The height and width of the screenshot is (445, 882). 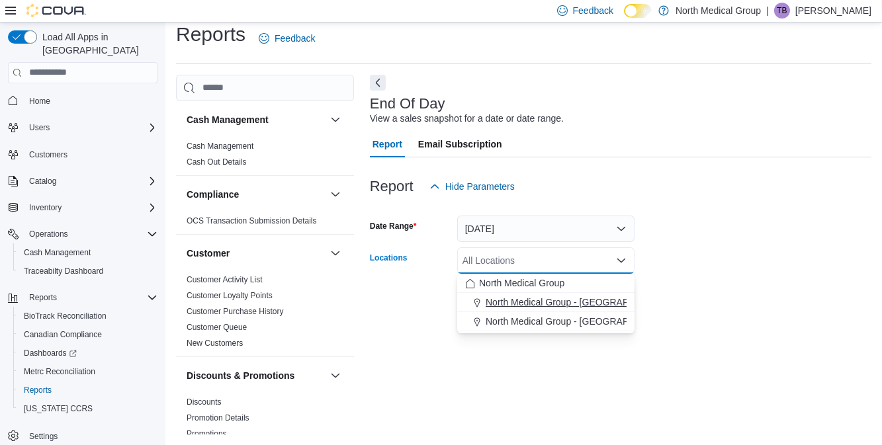 What do you see at coordinates (480, 187) in the screenshot?
I see `span: Hide Parameters` at bounding box center [480, 187].